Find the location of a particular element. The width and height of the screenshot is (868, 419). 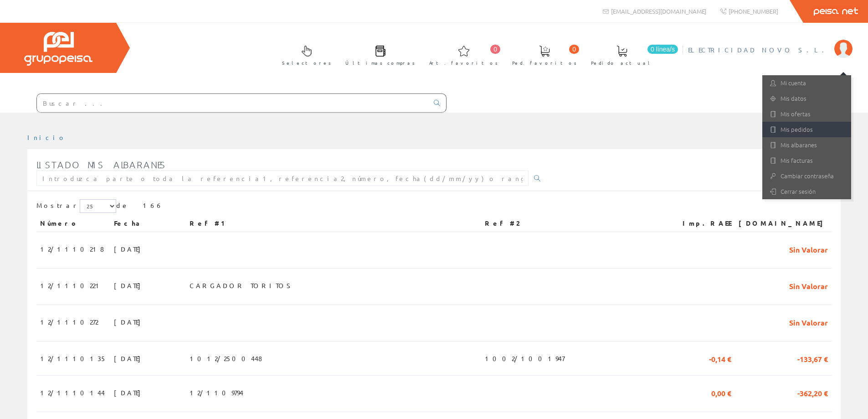

span: 0 línea/s is located at coordinates (663, 49).